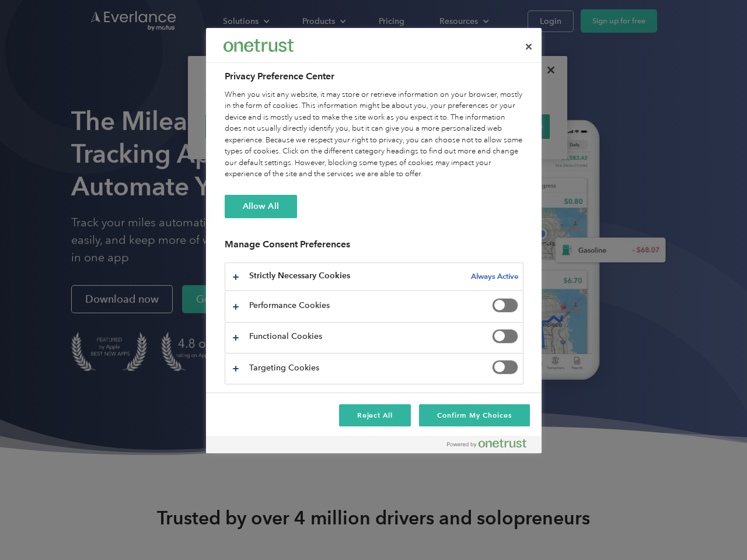  Describe the element at coordinates (374, 77) in the screenshot. I see `h2: Privacy Preference Center` at that location.